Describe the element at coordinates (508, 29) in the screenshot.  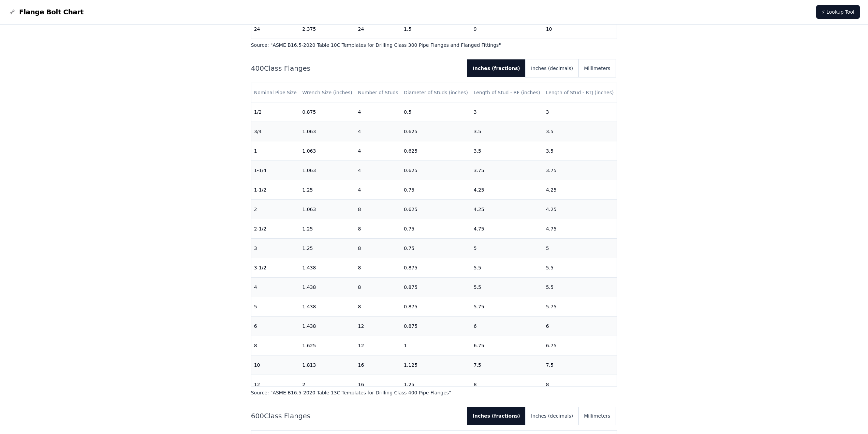
I see `td: 9` at that location.